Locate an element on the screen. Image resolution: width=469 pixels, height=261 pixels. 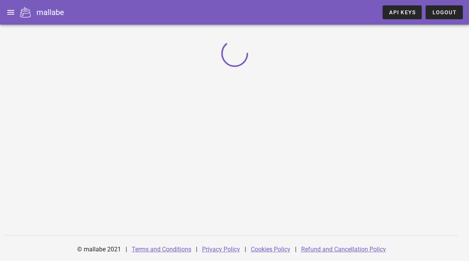
a: Privacy Policy is located at coordinates (221, 249).